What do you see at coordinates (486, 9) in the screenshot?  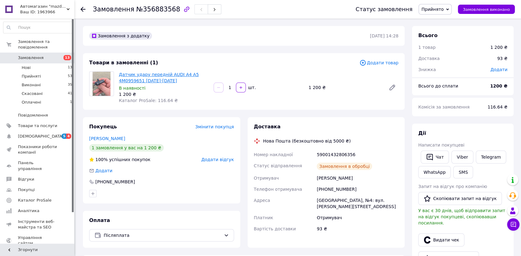 I see `button: Замовлення виконано` at bounding box center [486, 9].